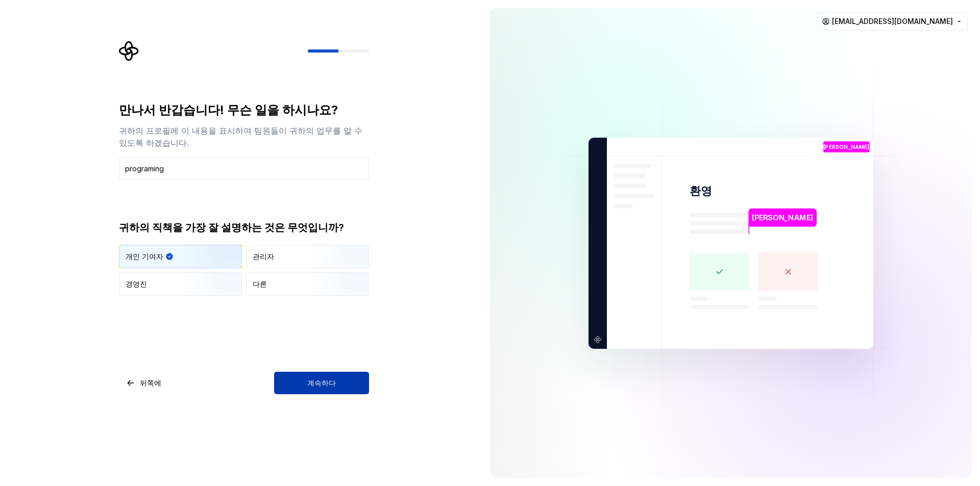 Image resolution: width=980 pixels, height=486 pixels. Describe the element at coordinates (700, 191) in the screenshot. I see `font: 환영` at that location.